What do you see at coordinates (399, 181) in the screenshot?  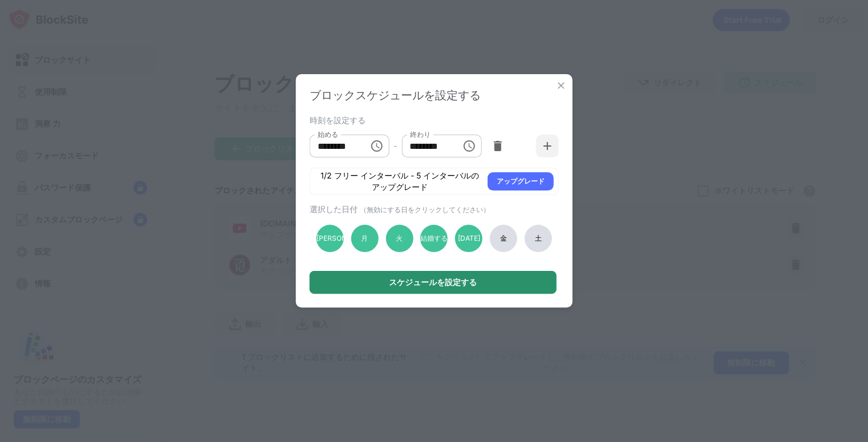 I see `div: 1/2 フリー インターバル - 5 インターバルのアップグレード` at bounding box center [399, 181].